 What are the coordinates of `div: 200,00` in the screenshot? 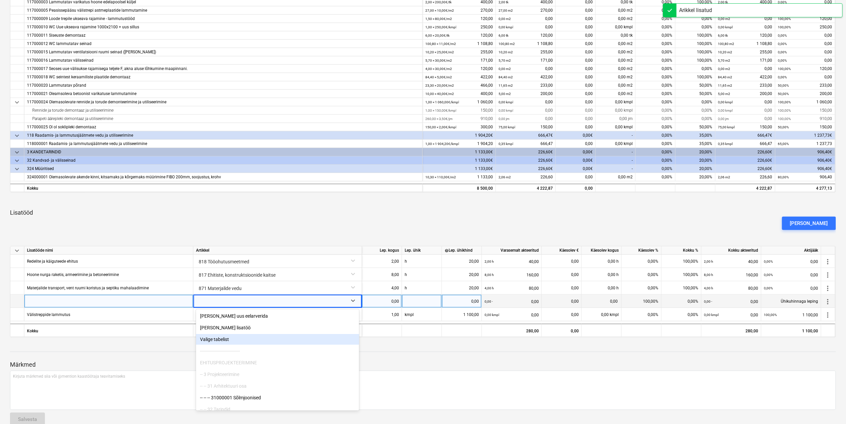 It's located at (526, 94).